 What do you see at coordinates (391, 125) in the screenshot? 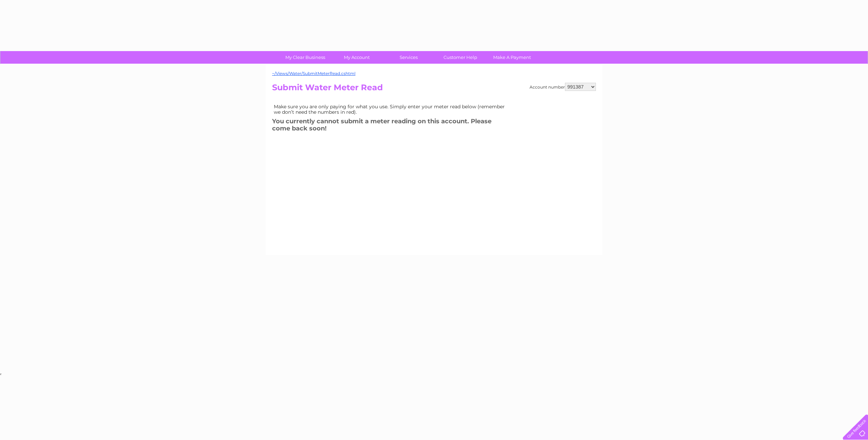
I see `h3: You currently cannot submit a meter reading on this account. Please come back soon!` at bounding box center [391, 125].